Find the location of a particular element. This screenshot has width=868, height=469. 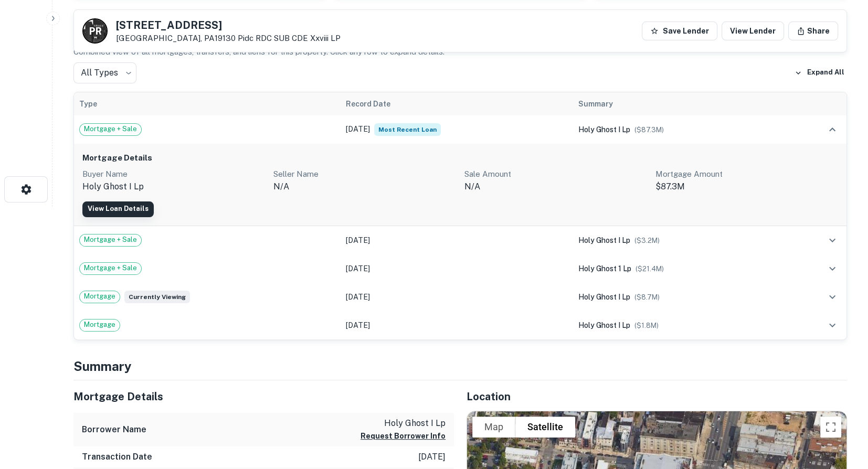

div: All Types is located at coordinates (105, 73).